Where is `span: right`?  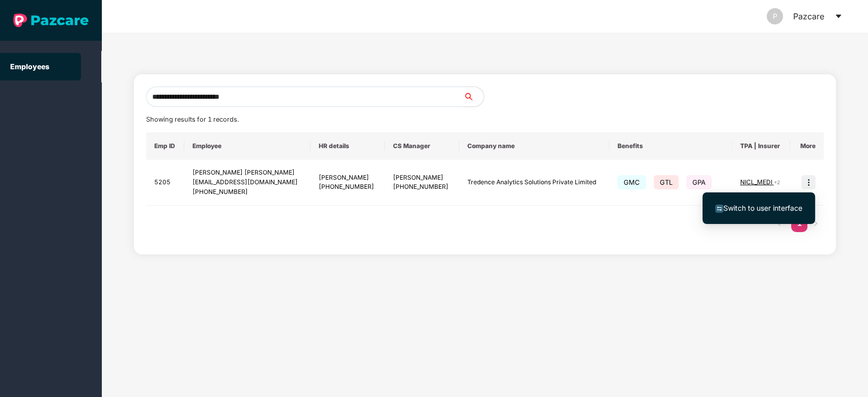
span: right is located at coordinates (816, 223).